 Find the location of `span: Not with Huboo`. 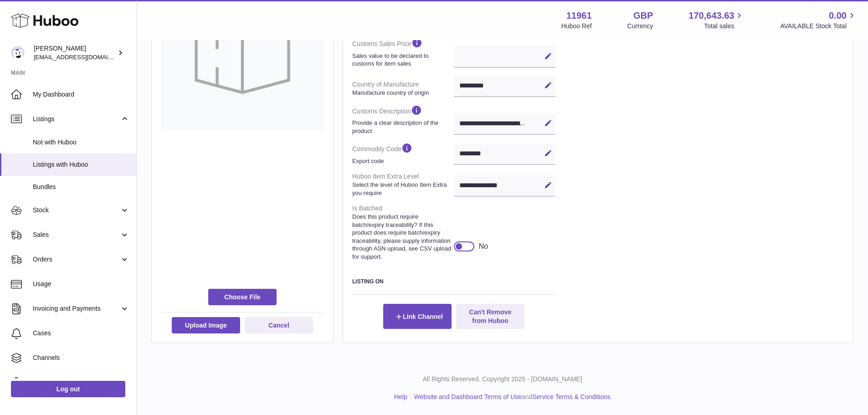

span: Not with Huboo is located at coordinates (81, 142).